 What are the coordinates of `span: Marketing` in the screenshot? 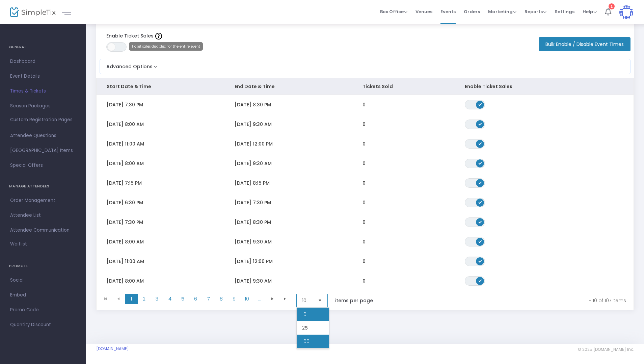 It's located at (502, 12).